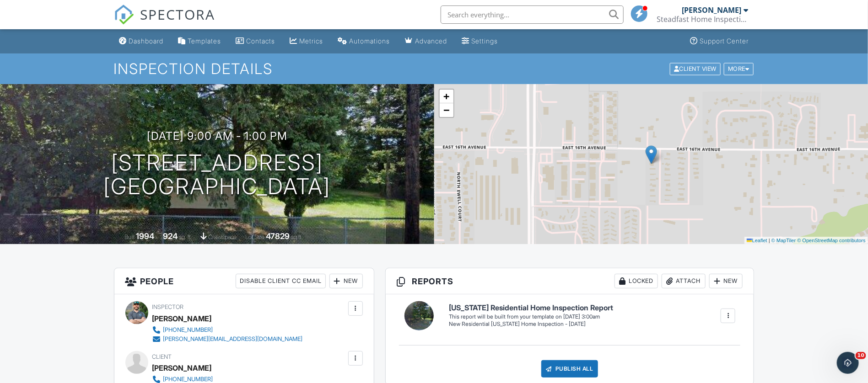 The width and height of the screenshot is (868, 383). What do you see at coordinates (281, 281) in the screenshot?
I see `div: Disable Client CC Email` at bounding box center [281, 281].